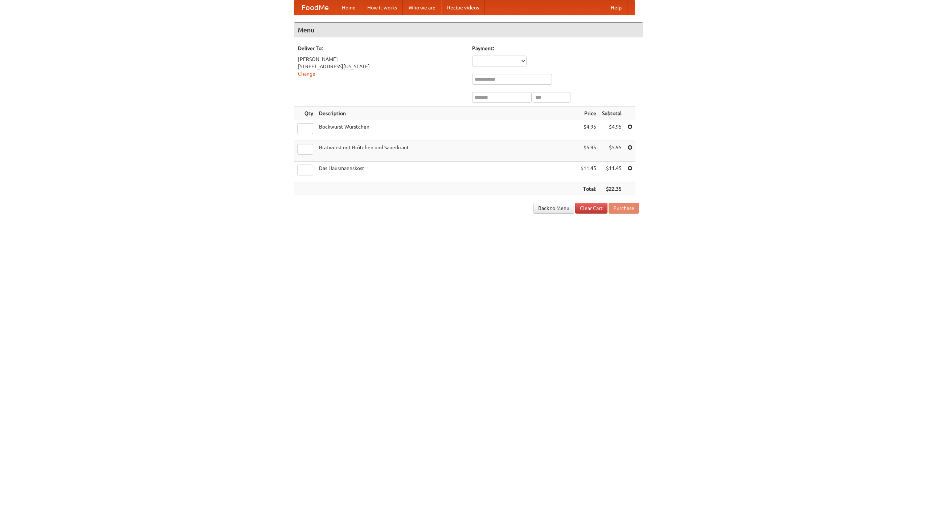 The width and height of the screenshot is (929, 514). I want to click on h5: Deliver To:, so click(382, 48).